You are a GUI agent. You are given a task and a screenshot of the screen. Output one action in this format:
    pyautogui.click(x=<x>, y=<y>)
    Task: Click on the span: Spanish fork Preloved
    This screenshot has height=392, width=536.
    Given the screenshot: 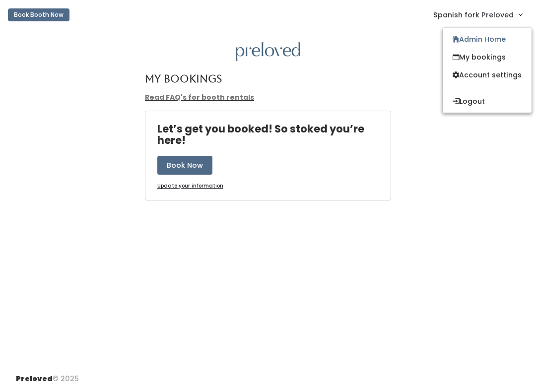 What is the action you would take?
    pyautogui.click(x=473, y=15)
    